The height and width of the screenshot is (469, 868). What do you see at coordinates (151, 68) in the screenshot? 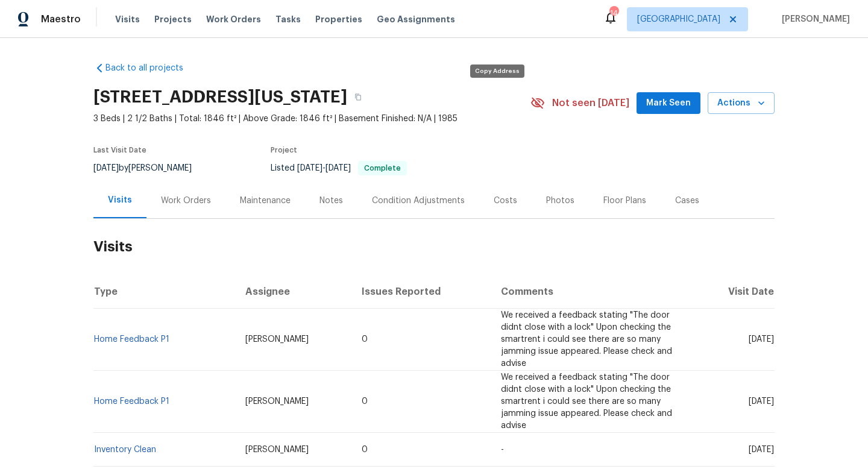
I see `a: Back to all projects` at bounding box center [151, 68].